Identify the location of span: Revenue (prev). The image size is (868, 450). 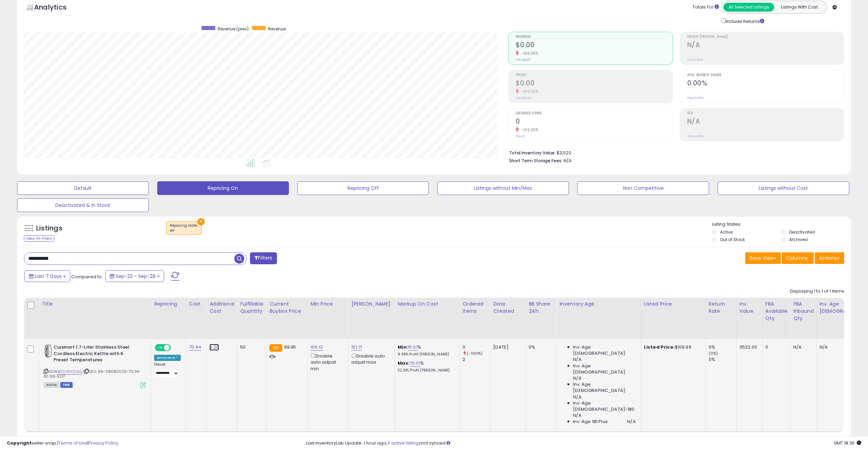
(233, 29).